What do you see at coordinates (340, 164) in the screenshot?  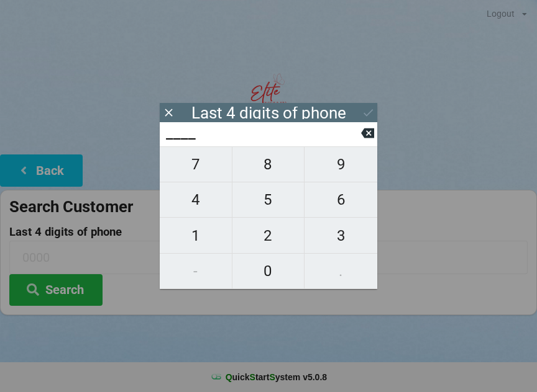 I see `button: 9` at bounding box center [340, 164].